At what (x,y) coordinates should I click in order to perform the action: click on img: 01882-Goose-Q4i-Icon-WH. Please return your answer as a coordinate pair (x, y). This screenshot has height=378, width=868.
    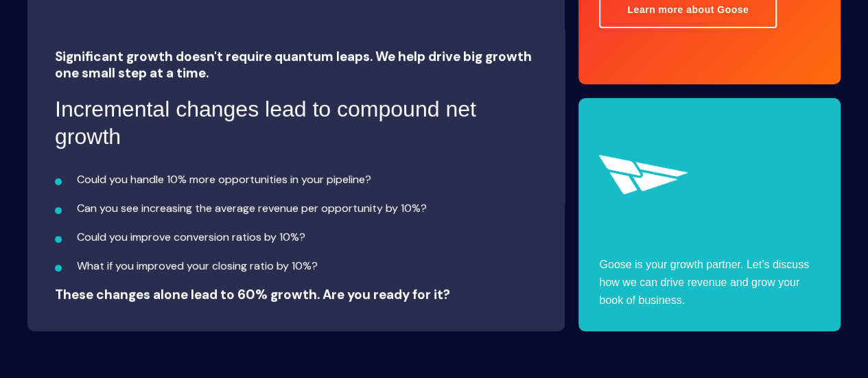
    Looking at the image, I should click on (643, 174).